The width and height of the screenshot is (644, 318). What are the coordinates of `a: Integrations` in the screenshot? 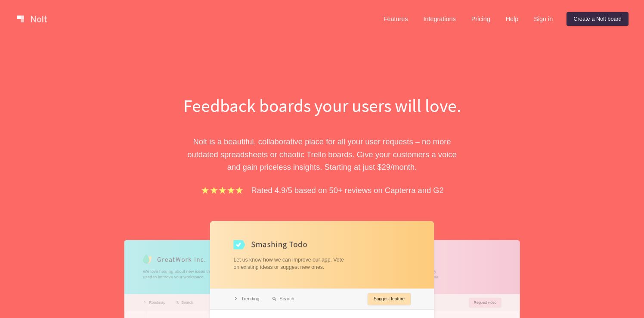 It's located at (439, 19).